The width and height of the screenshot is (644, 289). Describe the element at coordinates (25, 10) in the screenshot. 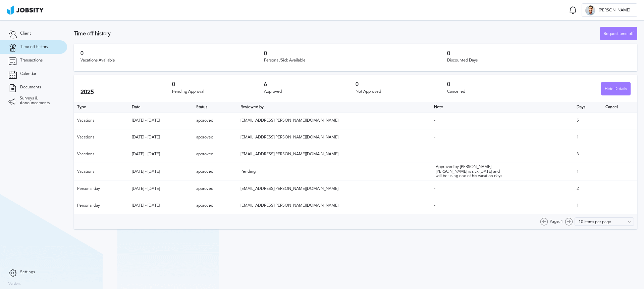

I see `img: ab4bad089aa723f57921c736e9817d99.png` at that location.